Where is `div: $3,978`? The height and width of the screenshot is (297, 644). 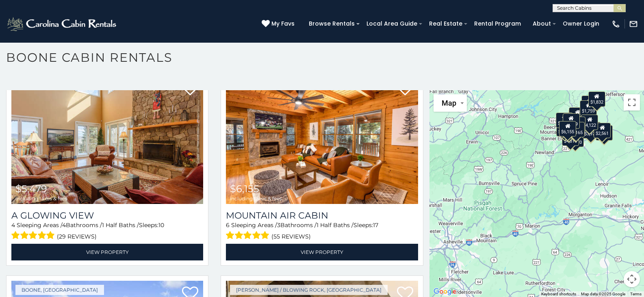
div: $3,978 is located at coordinates (591, 131).